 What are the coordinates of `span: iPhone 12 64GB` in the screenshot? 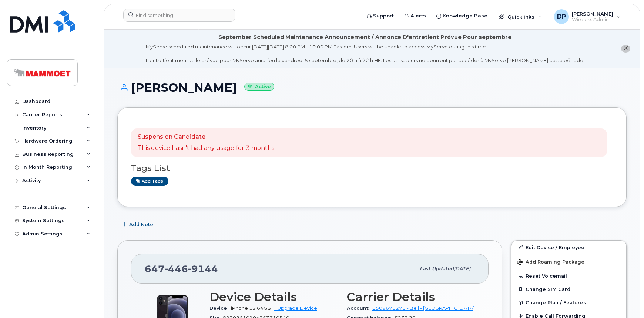 It's located at (251, 308).